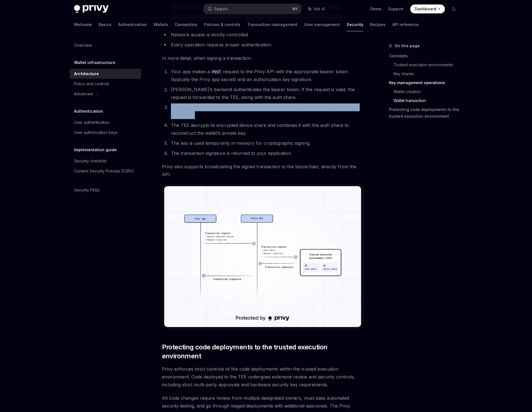 This screenshot has height=412, width=532. What do you see at coordinates (425, 9) in the screenshot?
I see `span: Dashboard` at bounding box center [425, 9].